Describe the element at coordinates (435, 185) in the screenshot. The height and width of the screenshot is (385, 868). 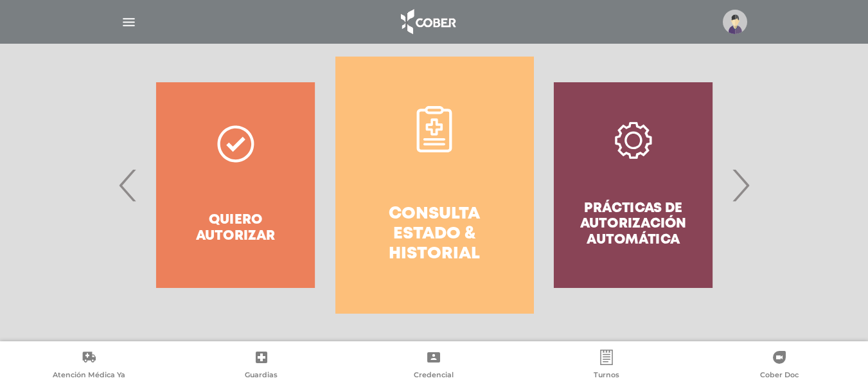
I see `a: Consulta estado & historial` at that location.